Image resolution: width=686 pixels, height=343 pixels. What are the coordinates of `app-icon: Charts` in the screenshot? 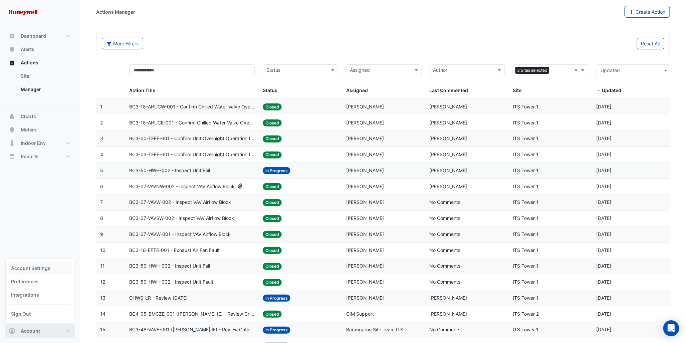 It's located at (12, 116).